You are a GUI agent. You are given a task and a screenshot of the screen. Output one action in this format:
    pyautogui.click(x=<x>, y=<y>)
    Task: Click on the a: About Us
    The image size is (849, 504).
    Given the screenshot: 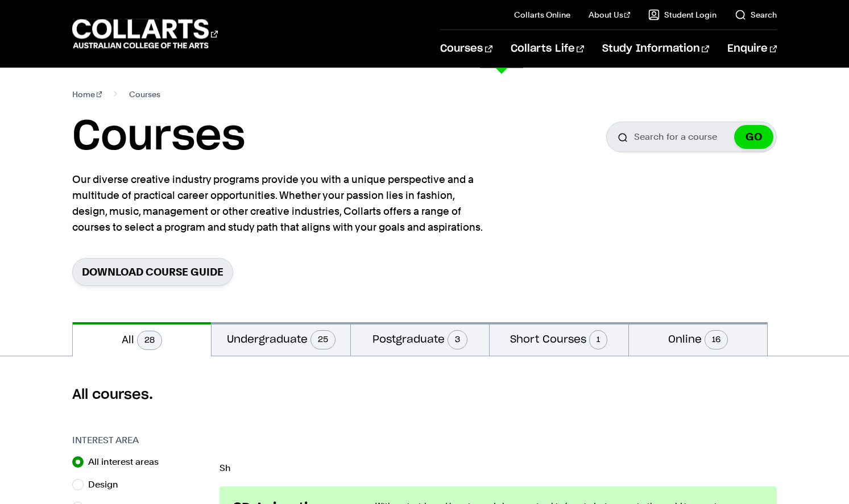 What is the action you would take?
    pyautogui.click(x=609, y=15)
    